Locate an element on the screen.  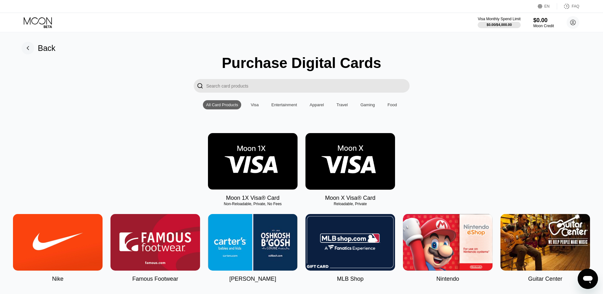
div: Moon X Visa® Card is located at coordinates (350, 198).